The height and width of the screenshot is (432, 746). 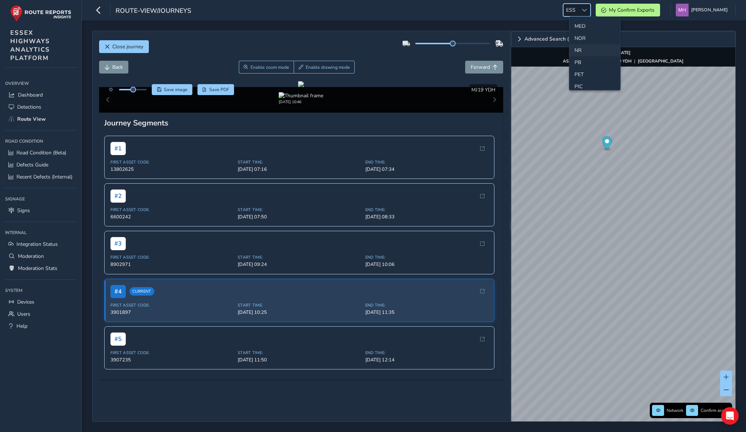 What do you see at coordinates (623, 39) in the screenshot?
I see `a: Expand` at bounding box center [623, 39].